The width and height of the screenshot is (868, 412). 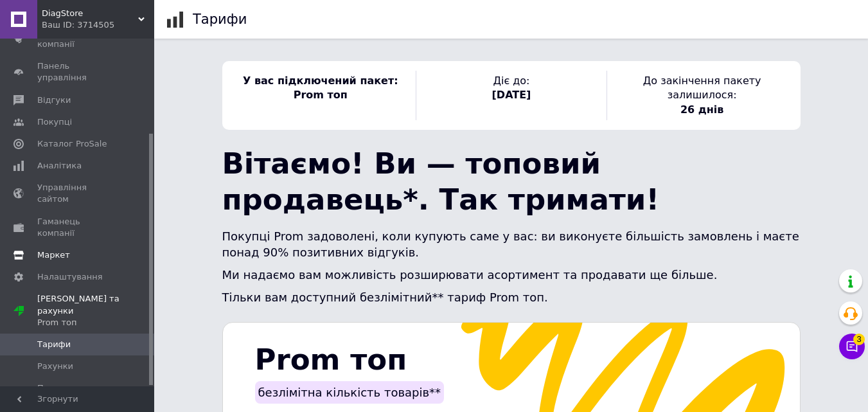 What do you see at coordinates (96, 323) in the screenshot?
I see `div: Prom топ` at bounding box center [96, 323].